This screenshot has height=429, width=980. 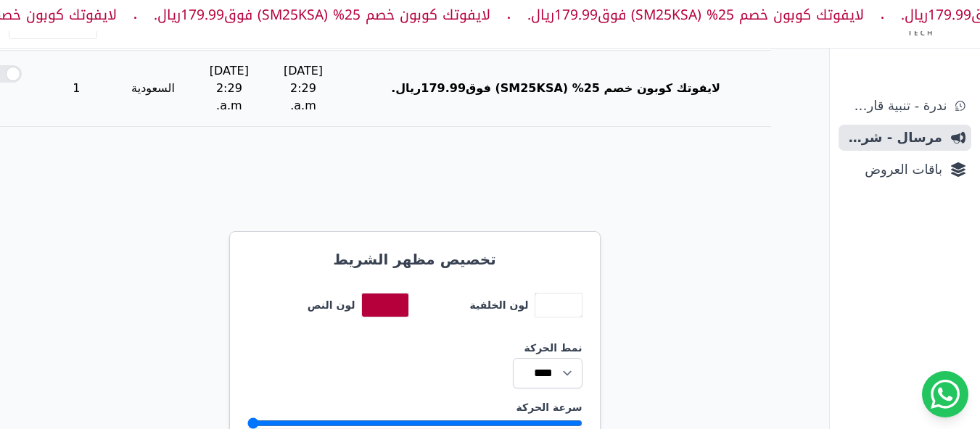 What do you see at coordinates (556, 89) in the screenshot?
I see `th: لايفوتك كوبون خصم 25% (SM25KSA) فوق179.99ريال.` at bounding box center [556, 89].